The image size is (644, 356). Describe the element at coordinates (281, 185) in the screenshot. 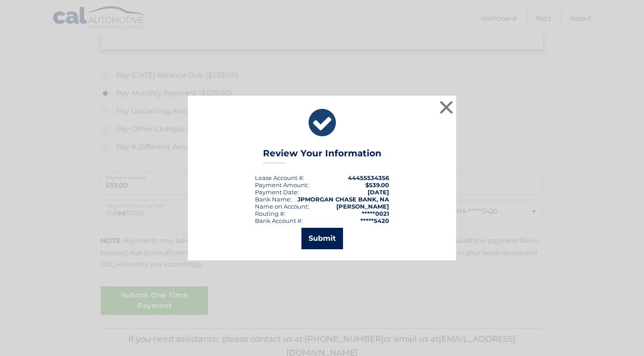

I see `div: Payment Amount:` at that location.